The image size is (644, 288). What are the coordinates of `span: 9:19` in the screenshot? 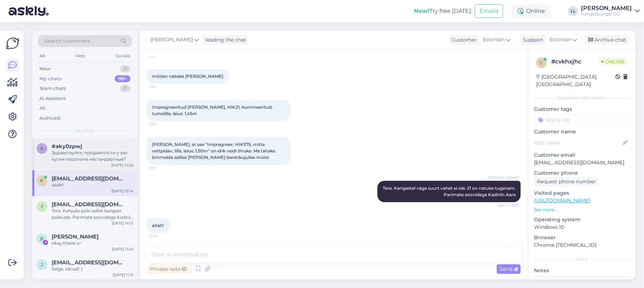 It's located at (163, 168).